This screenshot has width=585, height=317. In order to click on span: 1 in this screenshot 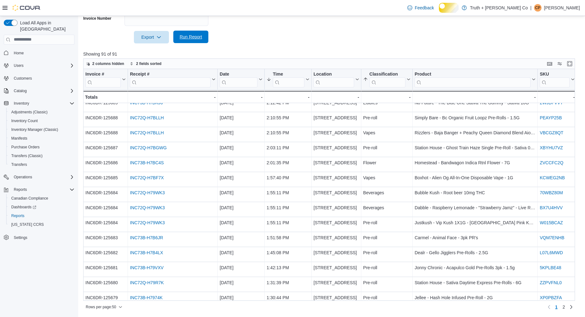, I will do `click(556, 307)`.